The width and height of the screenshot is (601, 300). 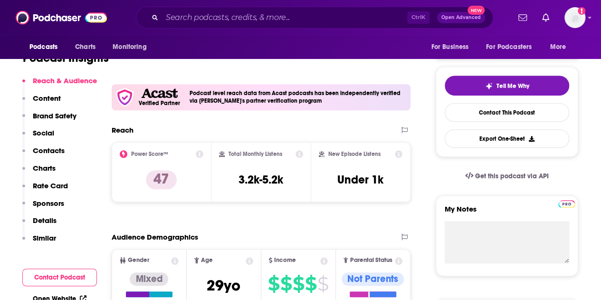 What do you see at coordinates (507, 112) in the screenshot?
I see `a: Contact This Podcast` at bounding box center [507, 112].